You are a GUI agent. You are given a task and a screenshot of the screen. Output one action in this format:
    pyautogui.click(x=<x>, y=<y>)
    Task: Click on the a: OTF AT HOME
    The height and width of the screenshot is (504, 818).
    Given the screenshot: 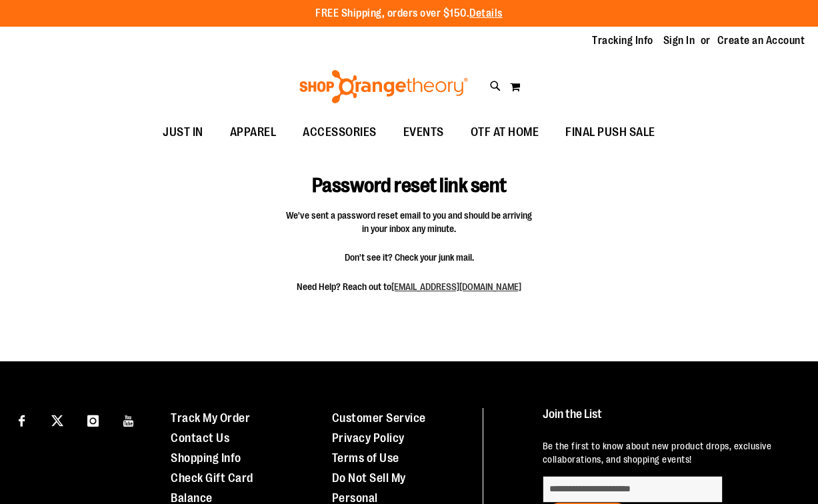 What is the action you would take?
    pyautogui.click(x=505, y=132)
    